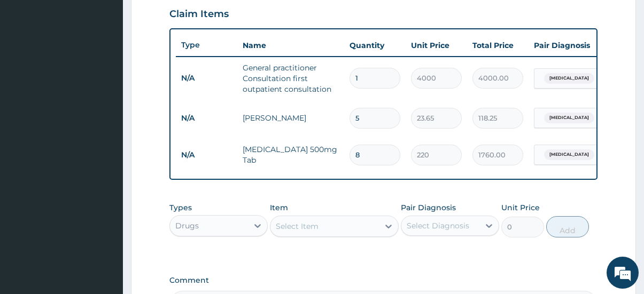  I want to click on textarea: Type your message and hit 'Enter', so click(104, 206).